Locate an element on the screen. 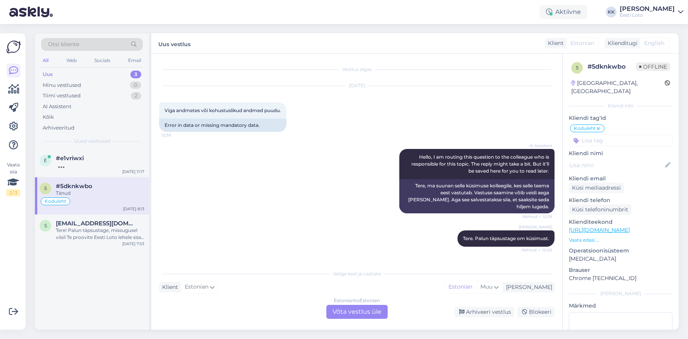 The image size is (688, 339). div: AI Assistent is located at coordinates (57, 107).